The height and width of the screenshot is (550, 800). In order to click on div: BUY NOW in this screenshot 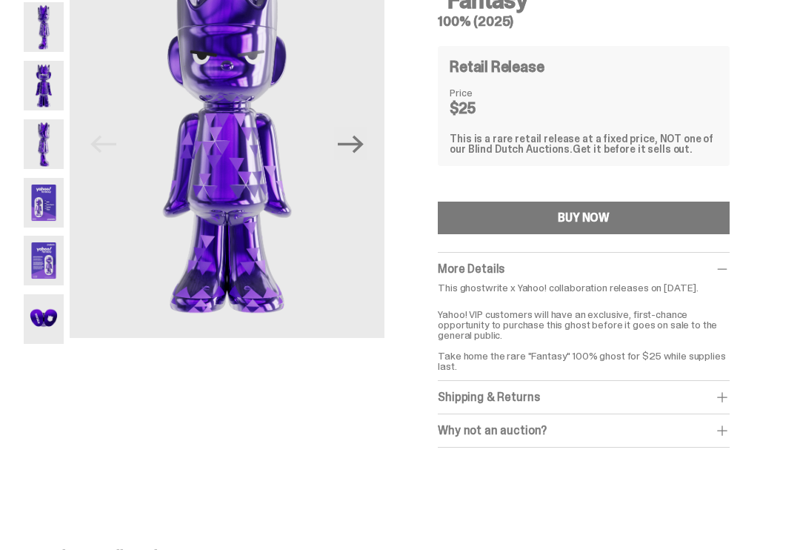, I will do `click(584, 219)`.